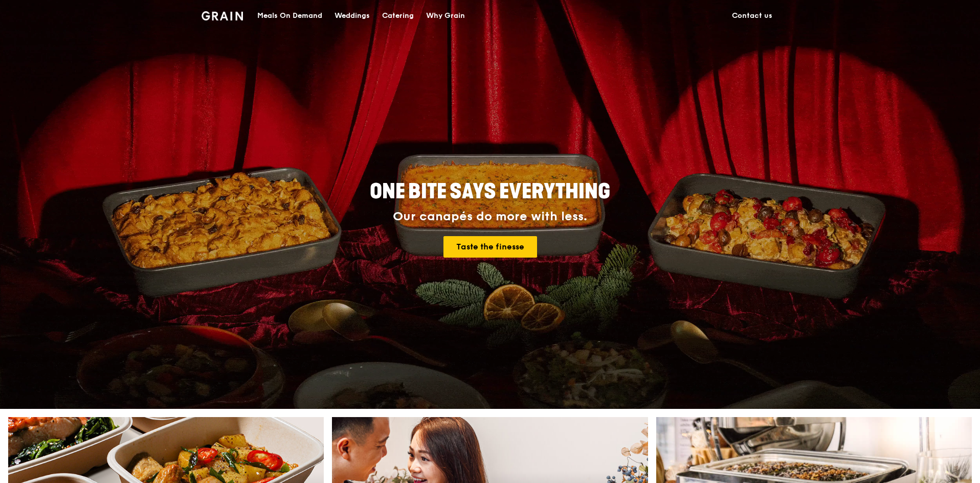 The width and height of the screenshot is (980, 483). I want to click on a: Contact us, so click(751, 15).